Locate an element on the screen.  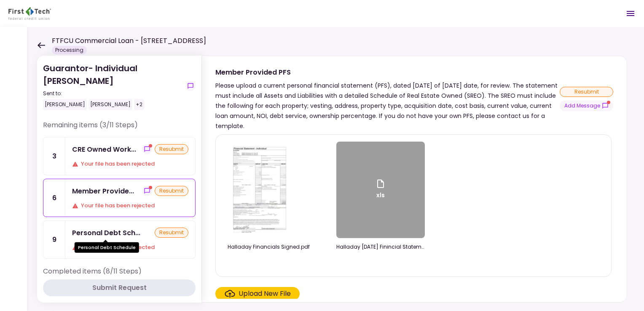
div: Halladay Financials Signed.pdf is located at coordinates (268, 247).